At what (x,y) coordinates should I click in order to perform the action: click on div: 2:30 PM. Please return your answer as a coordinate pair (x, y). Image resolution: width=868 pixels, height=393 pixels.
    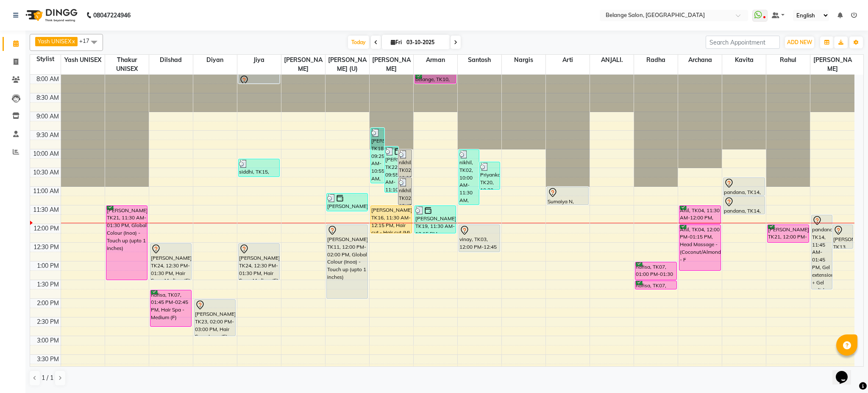
    Looking at the image, I should click on (48, 321).